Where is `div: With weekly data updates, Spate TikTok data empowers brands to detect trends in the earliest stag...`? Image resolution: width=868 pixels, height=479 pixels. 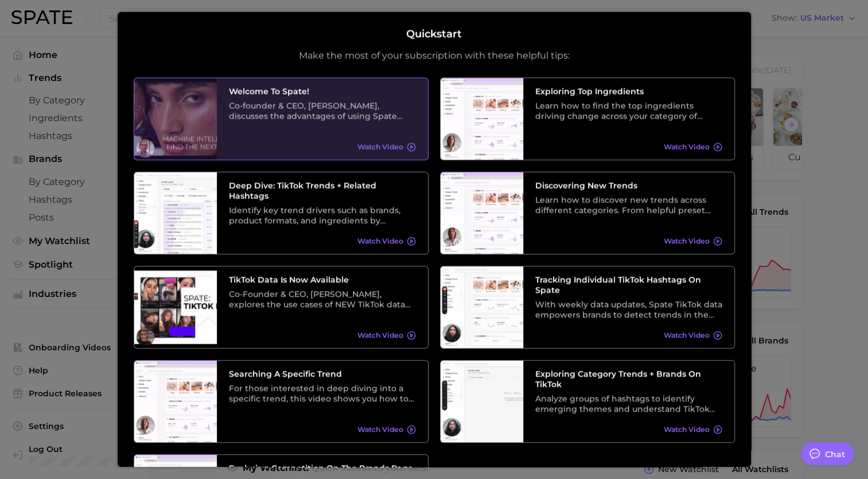 div: With weekly data updates, Spate TikTok data empowers brands to detect trends in the earliest stag... is located at coordinates (629, 309).